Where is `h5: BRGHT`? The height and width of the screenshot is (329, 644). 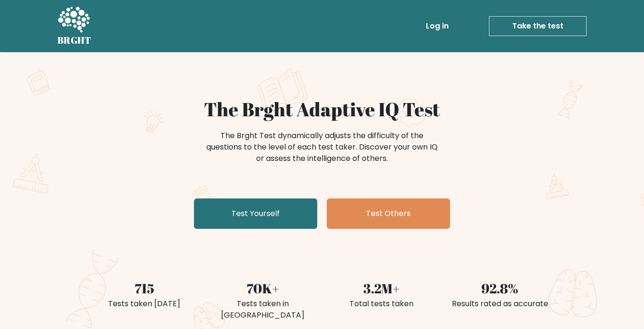 h5: BRGHT is located at coordinates (74, 40).